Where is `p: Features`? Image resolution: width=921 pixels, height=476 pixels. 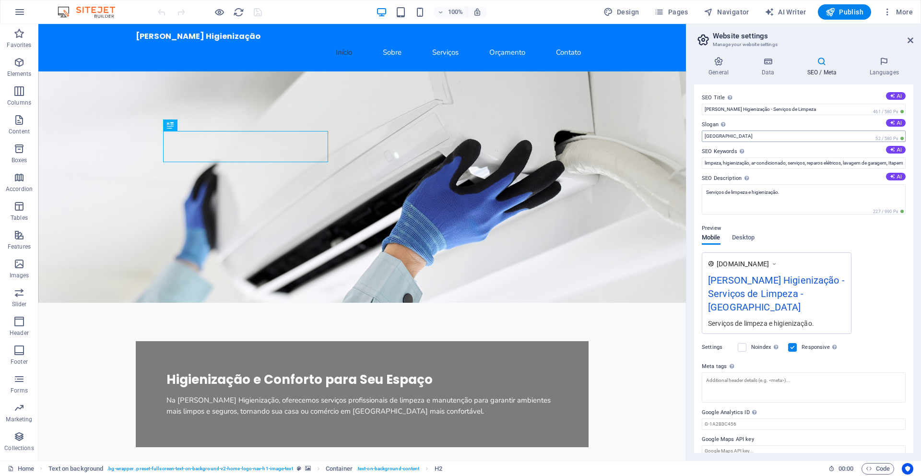 p: Features is located at coordinates (19, 246).